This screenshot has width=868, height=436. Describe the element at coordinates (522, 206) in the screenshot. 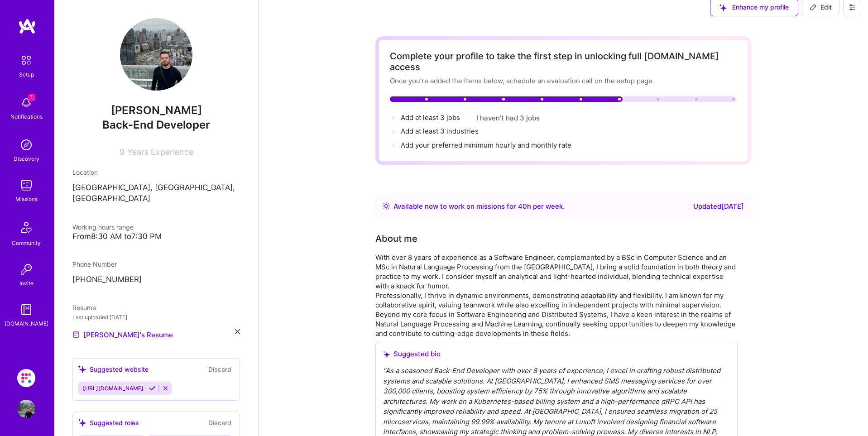

I see `span: 40` at that location.